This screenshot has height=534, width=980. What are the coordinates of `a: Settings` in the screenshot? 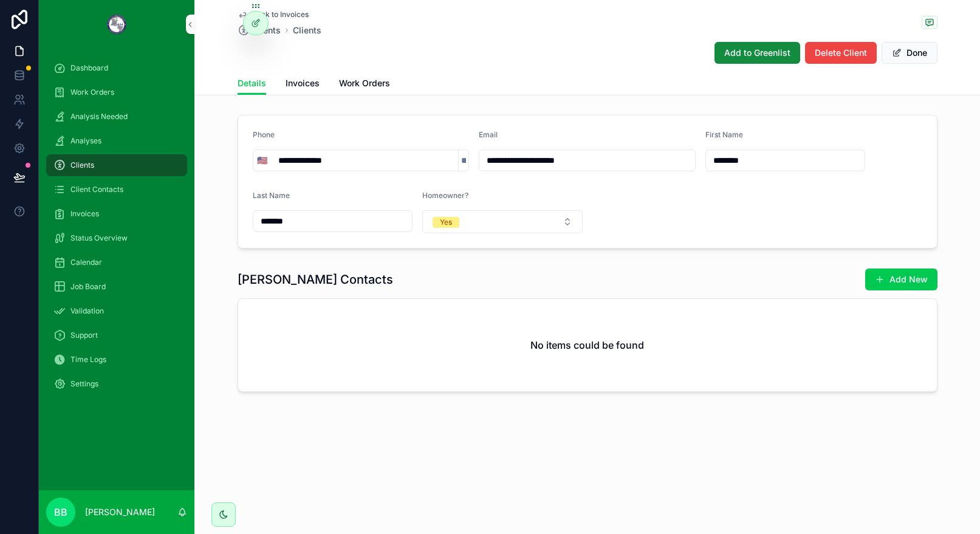 It's located at (116, 384).